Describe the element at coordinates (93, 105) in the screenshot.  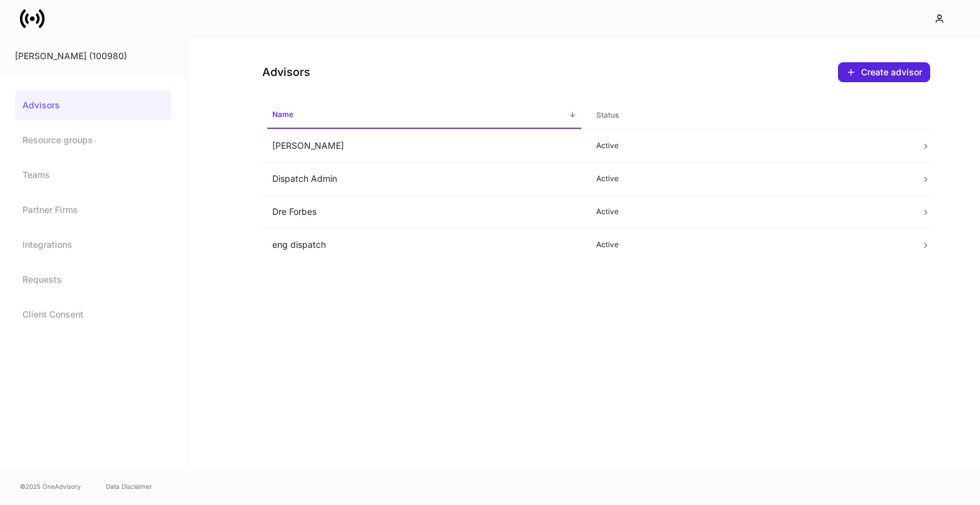
I see `a: Advisors` at that location.